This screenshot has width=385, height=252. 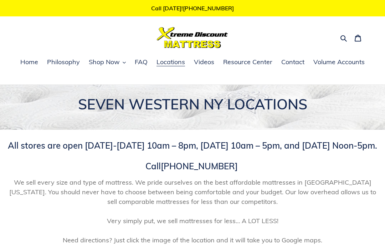 I want to click on a: Philosophy, so click(x=63, y=62).